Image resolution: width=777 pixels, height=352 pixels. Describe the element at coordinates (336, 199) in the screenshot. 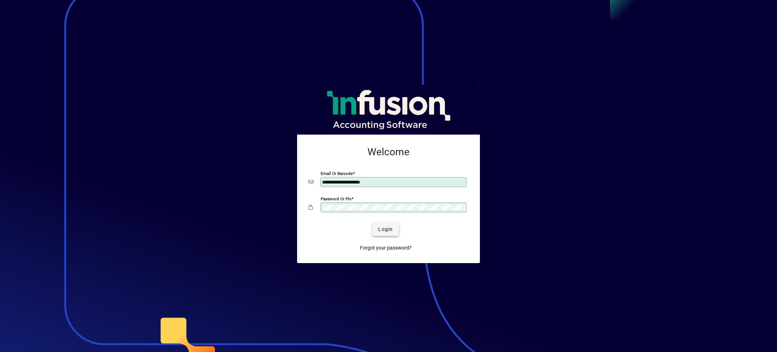

I see `mat-label: Password or Pin` at that location.